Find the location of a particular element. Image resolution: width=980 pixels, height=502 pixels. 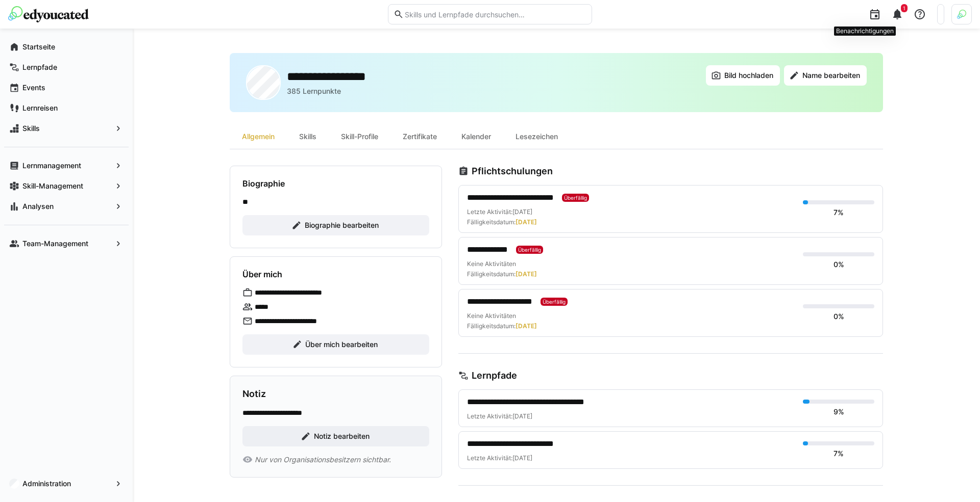

h3: Notiz is located at coordinates (254, 394).